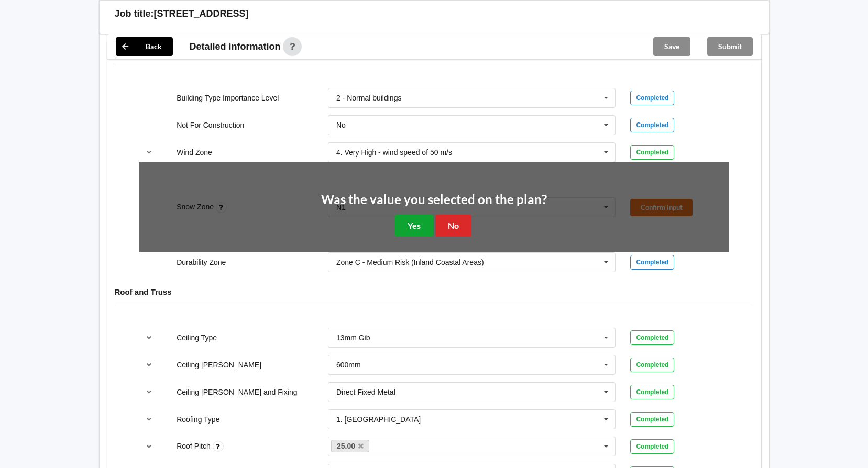 The width and height of the screenshot is (868, 468). Describe the element at coordinates (434, 292) in the screenshot. I see `h4: Roof and Truss` at that location.